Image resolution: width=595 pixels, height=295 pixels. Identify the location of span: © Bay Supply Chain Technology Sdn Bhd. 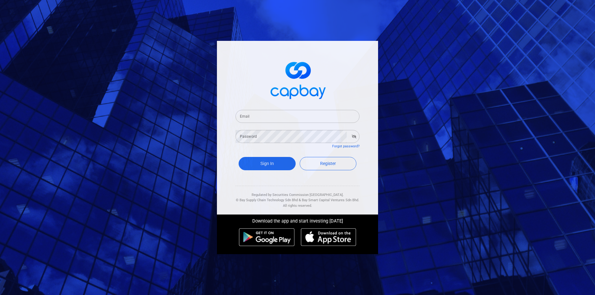
(267, 200).